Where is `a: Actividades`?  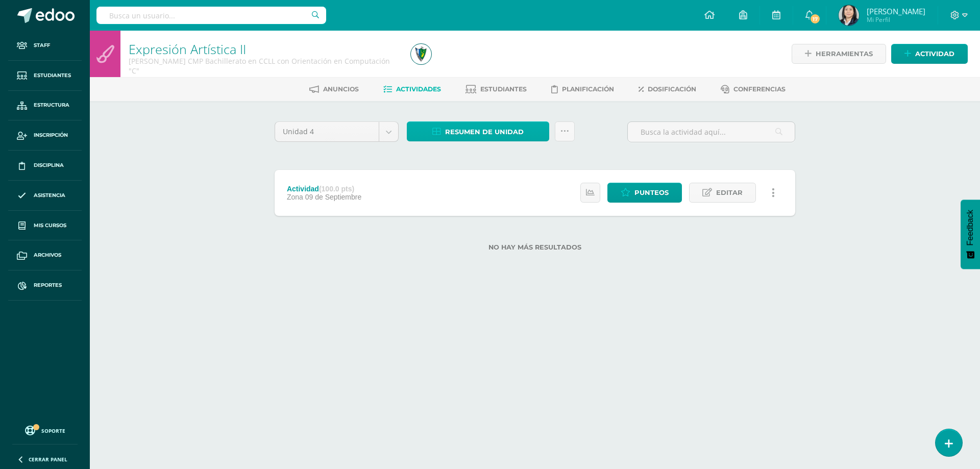
a: Actividades is located at coordinates (412, 90).